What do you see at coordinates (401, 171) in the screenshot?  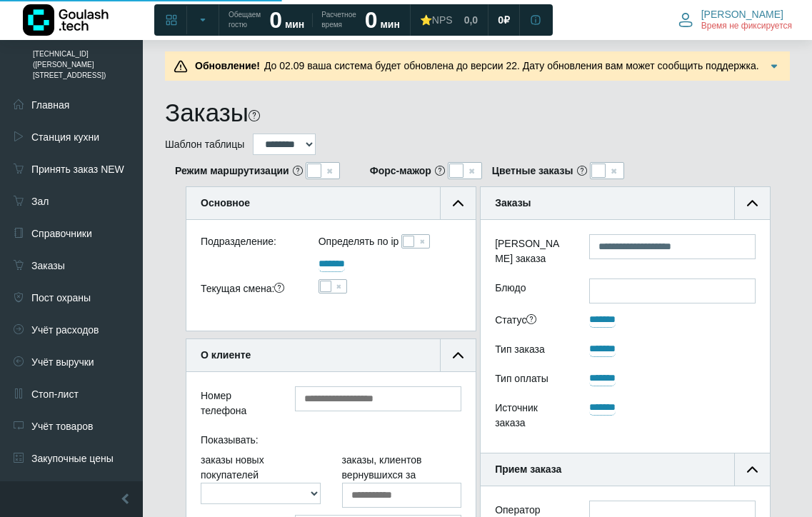 I see `b: Форс-мажор` at bounding box center [401, 171].